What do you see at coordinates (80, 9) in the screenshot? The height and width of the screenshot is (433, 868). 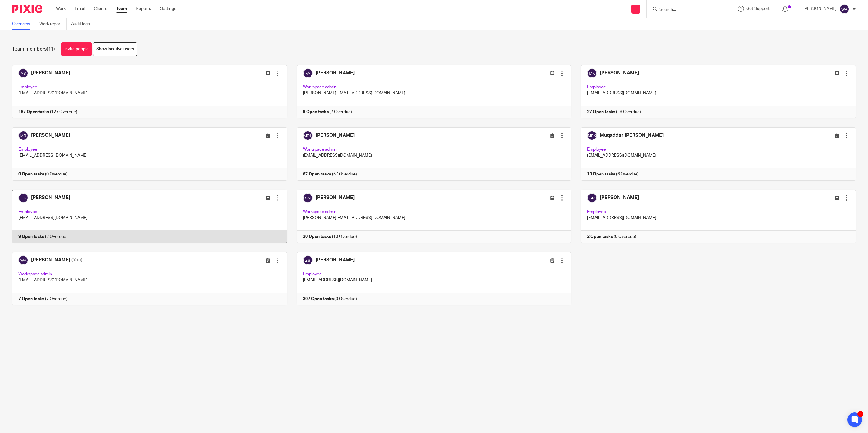 I see `a: Email` at bounding box center [80, 9].